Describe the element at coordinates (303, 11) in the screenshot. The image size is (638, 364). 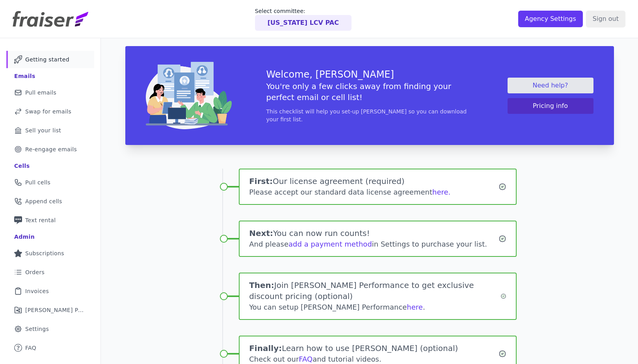
I see `p: Select committee:` at that location.